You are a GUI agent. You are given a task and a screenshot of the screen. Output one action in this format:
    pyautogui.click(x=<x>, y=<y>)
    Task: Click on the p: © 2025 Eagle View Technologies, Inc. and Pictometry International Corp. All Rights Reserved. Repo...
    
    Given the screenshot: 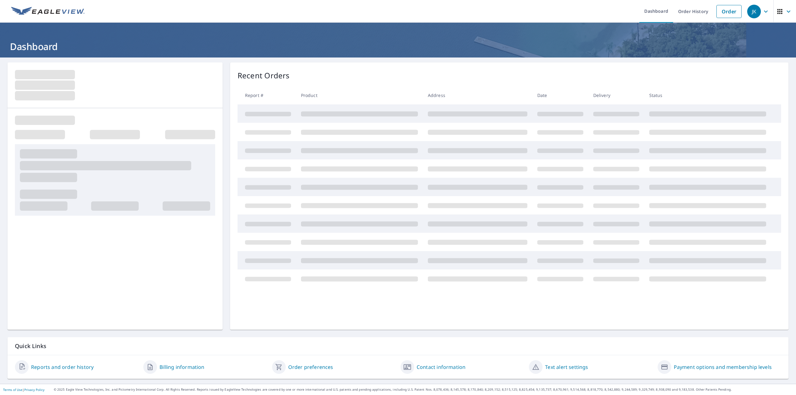 What is the action you would take?
    pyautogui.click(x=423, y=389)
    